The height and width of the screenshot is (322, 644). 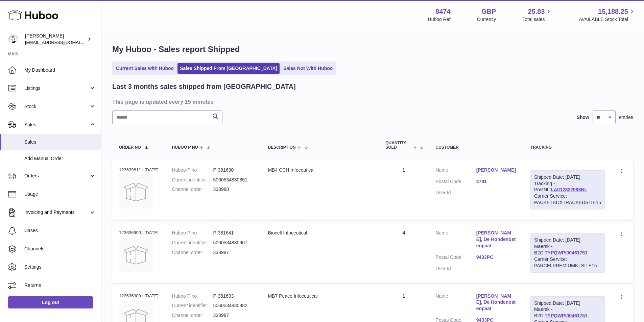 I want to click on span: Cases, so click(x=60, y=230).